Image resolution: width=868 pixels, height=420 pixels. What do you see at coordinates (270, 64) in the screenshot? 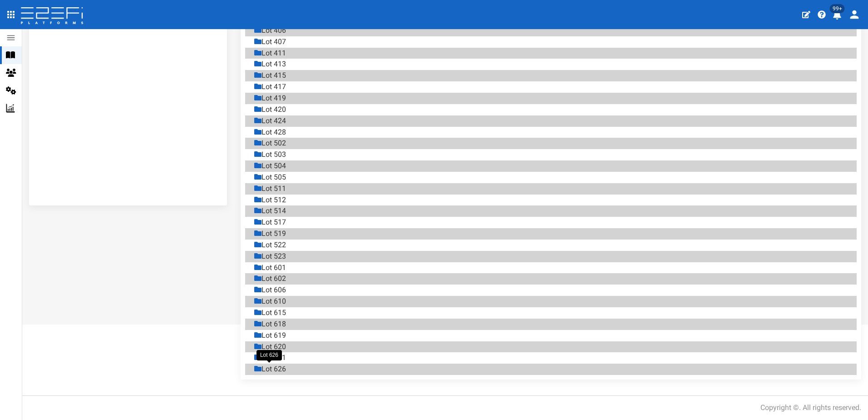
I see `div: Lot 413` at bounding box center [270, 64].